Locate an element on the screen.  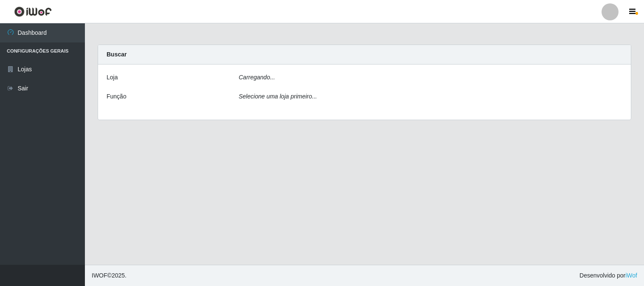
span: © 2025 . is located at coordinates (109, 276).